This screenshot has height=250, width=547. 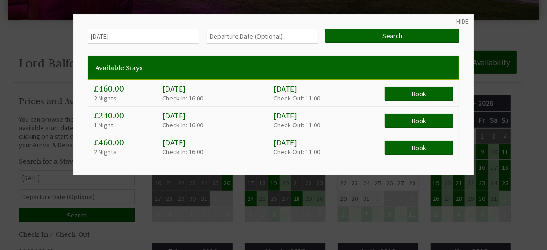 I want to click on input: Departure Date (Optional), so click(x=262, y=36).